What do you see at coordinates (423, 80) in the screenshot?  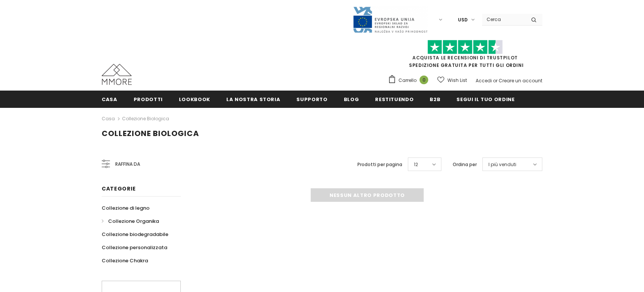 I see `span: 0` at bounding box center [423, 80].